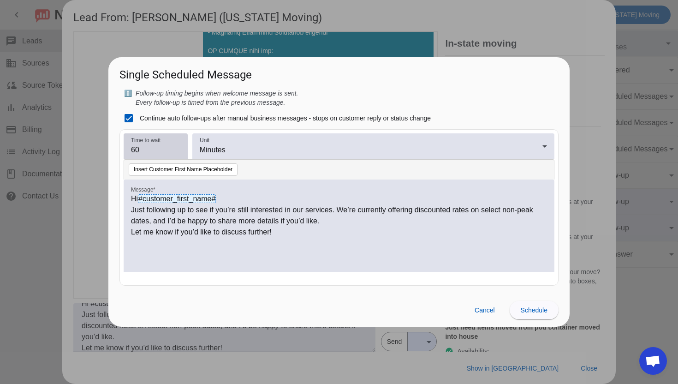 The width and height of the screenshot is (678, 384). Describe the element at coordinates (213, 149) in the screenshot. I see `span: Minutes` at that location.